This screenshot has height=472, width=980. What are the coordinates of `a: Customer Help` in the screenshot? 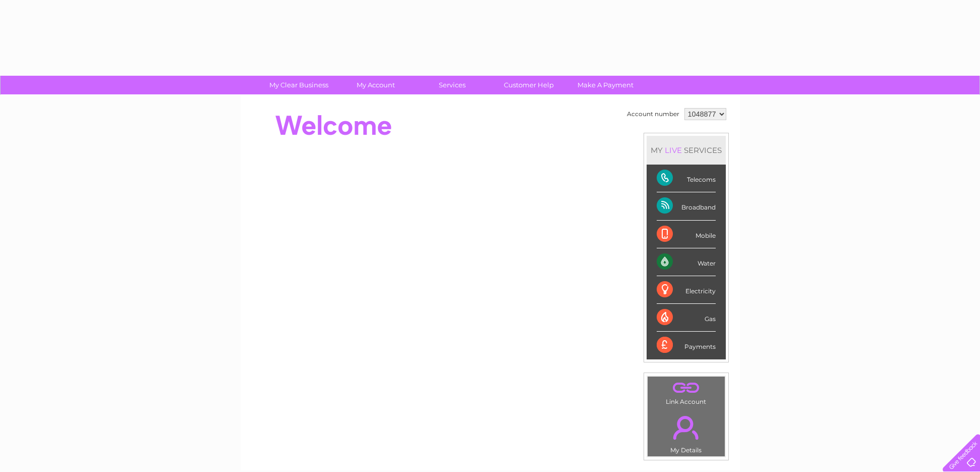 It's located at (529, 84).